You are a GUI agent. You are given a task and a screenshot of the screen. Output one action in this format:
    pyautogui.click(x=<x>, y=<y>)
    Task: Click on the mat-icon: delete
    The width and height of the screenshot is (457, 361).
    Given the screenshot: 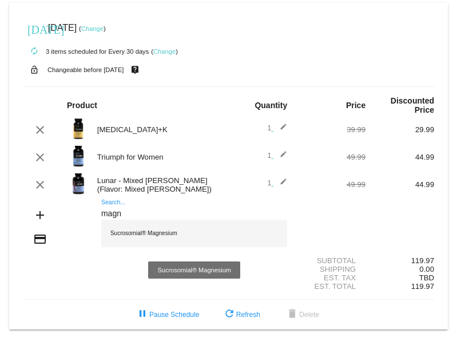 What is the action you would take?
    pyautogui.click(x=292, y=315)
    